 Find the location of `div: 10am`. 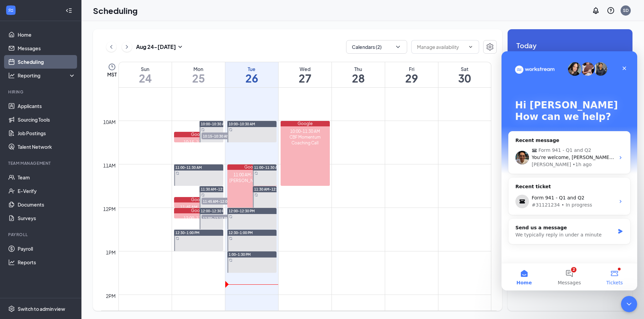

div: 10am is located at coordinates (109, 122).